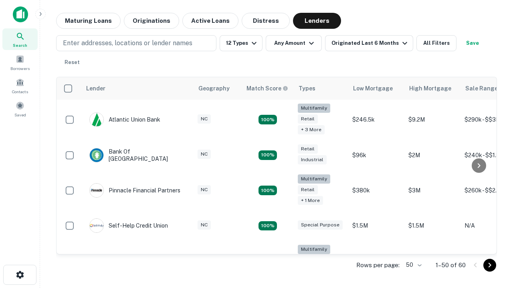  I want to click on th: Types, so click(321, 89).